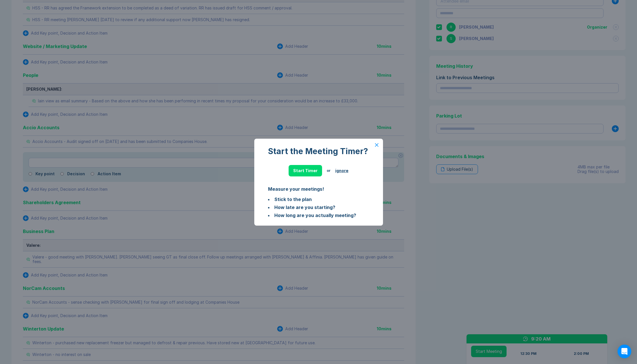 This screenshot has width=637, height=364. What do you see at coordinates (318, 215) in the screenshot?
I see `li: How long are you actually meeting?` at bounding box center [318, 215].